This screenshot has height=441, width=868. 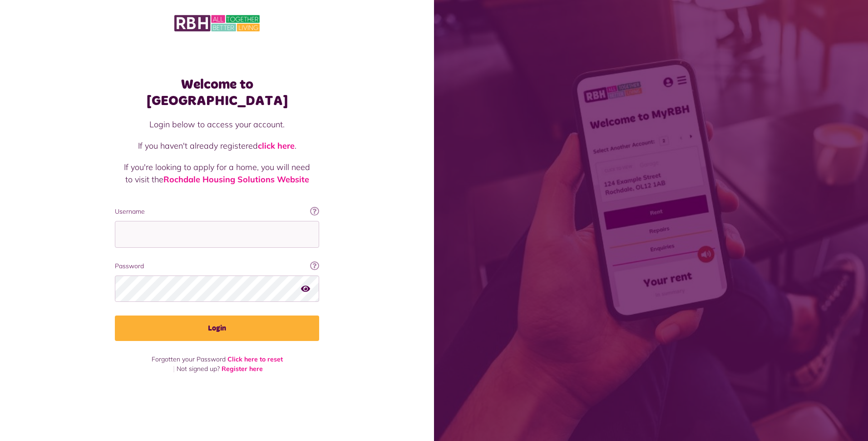 I want to click on p: If you're looking to apply for a home, you will need to visit the, so click(x=217, y=173).